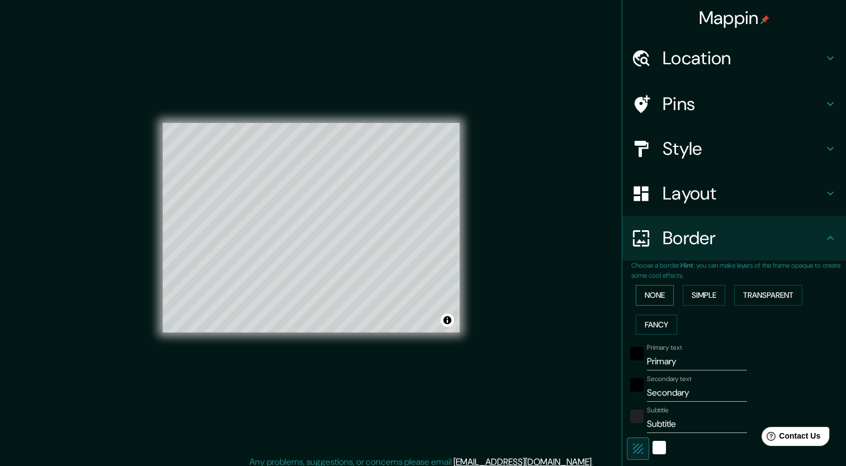 Image resolution: width=846 pixels, height=466 pixels. Describe the element at coordinates (656, 325) in the screenshot. I see `button: Fancy` at that location.